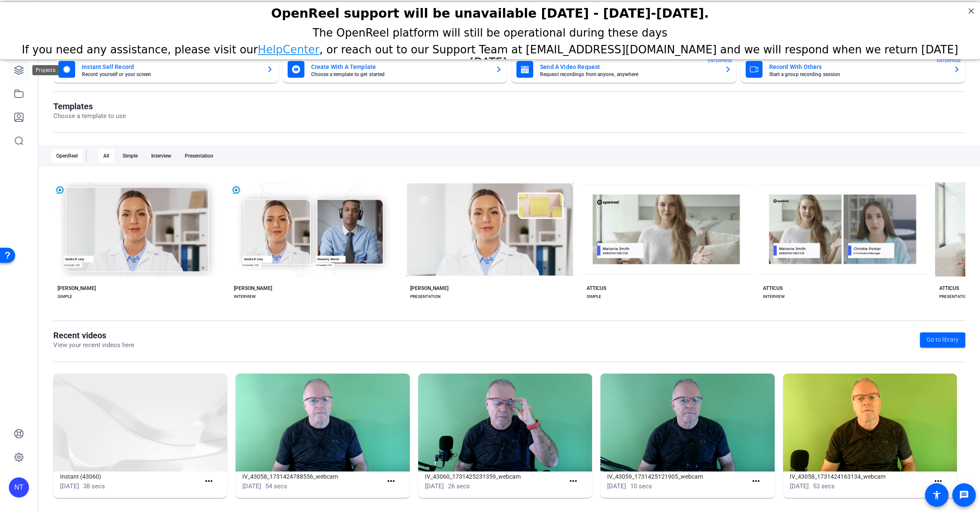 The height and width of the screenshot is (511, 980). Describe the element at coordinates (94, 335) in the screenshot. I see `h1: Recent videos` at that location.